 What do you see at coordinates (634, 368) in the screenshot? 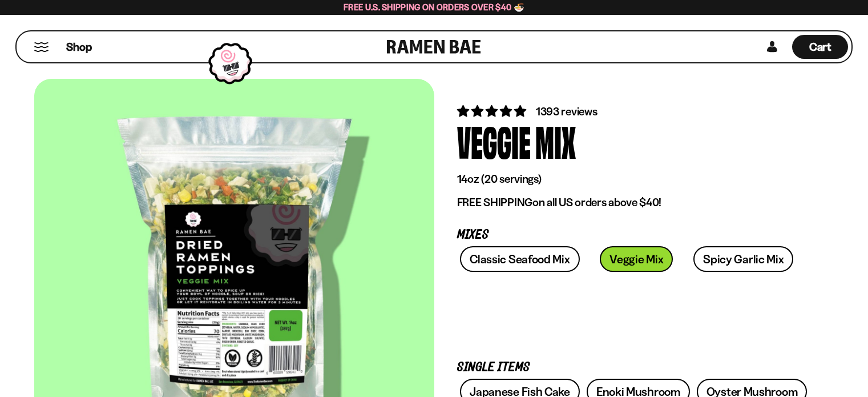
I see `p: Single Items` at bounding box center [634, 368].